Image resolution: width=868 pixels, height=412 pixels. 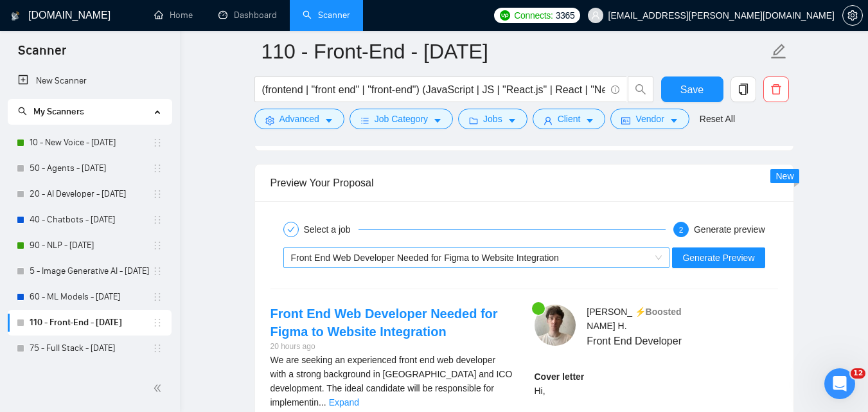 I want to click on div: Generate preview, so click(x=730, y=229).